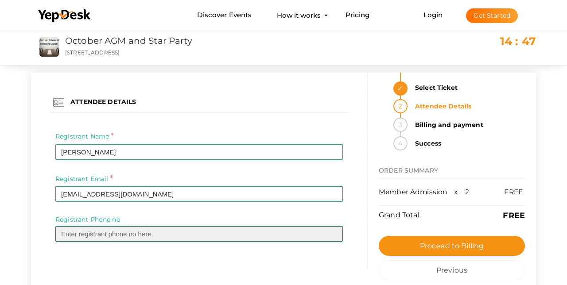 This screenshot has height=285, width=567. Describe the element at coordinates (399, 215) in the screenshot. I see `label: Grand Total` at that location.